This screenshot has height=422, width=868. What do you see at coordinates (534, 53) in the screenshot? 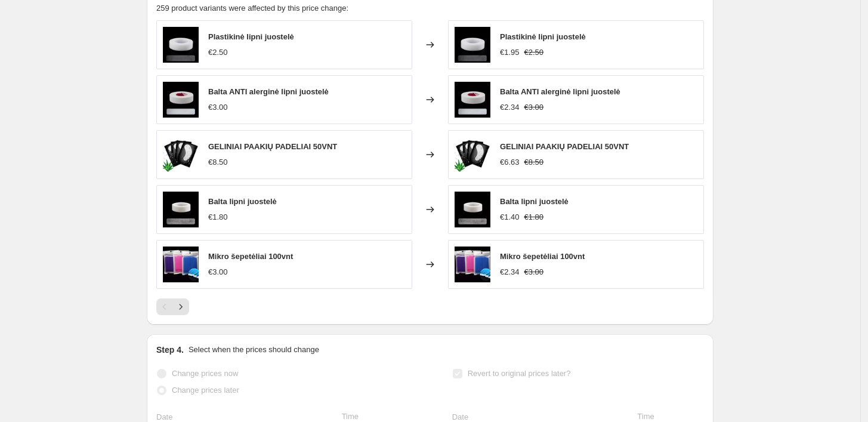
I see `strike: €2.50` at bounding box center [534, 53].